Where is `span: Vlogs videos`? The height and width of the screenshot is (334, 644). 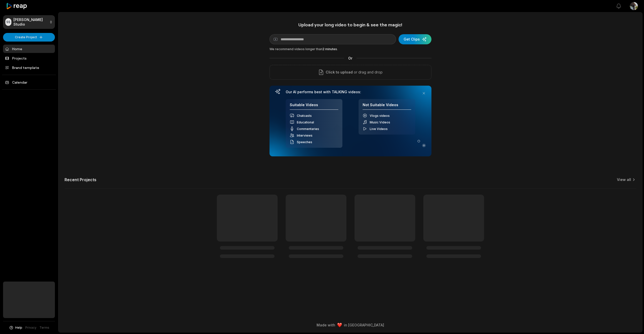 span: Vlogs videos is located at coordinates (380, 115).